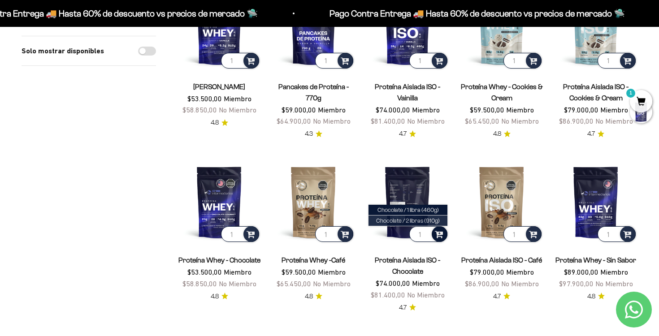  Describe the element at coordinates (313, 92) in the screenshot. I see `a: Pancakes de Proteína - 770g` at that location.